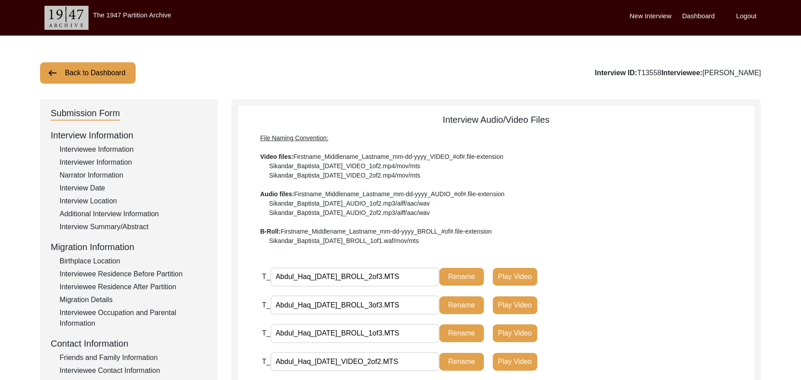 The height and width of the screenshot is (380, 801). What do you see at coordinates (133, 261) in the screenshot?
I see `div: Birthplace Location` at bounding box center [133, 261].